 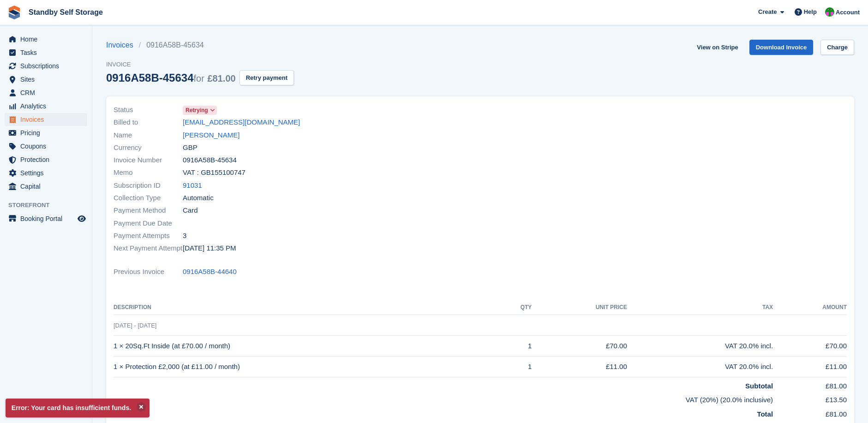 What do you see at coordinates (200, 45) in the screenshot?
I see `nav: breadcrumbs` at bounding box center [200, 45].